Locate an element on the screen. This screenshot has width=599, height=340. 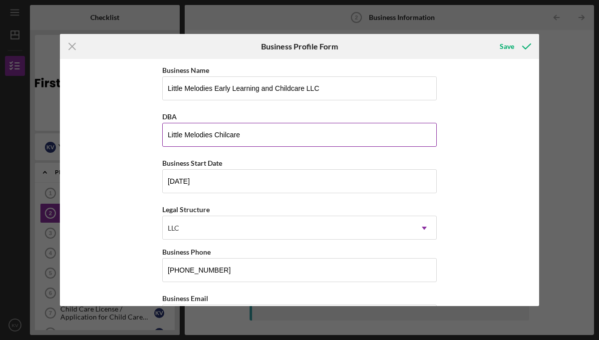
div: Save is located at coordinates (507, 46).